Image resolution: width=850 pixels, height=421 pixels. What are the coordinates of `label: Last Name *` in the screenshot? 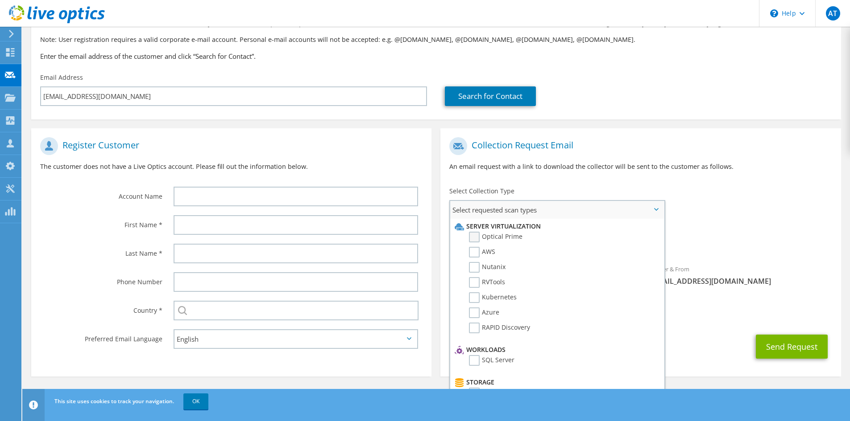 It's located at (101, 251).